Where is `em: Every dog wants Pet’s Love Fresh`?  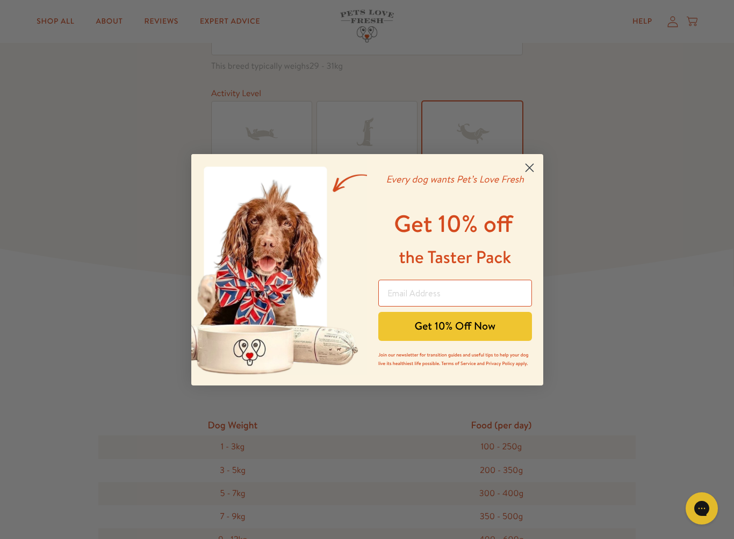 em: Every dog wants Pet’s Love Fresh is located at coordinates (454, 179).